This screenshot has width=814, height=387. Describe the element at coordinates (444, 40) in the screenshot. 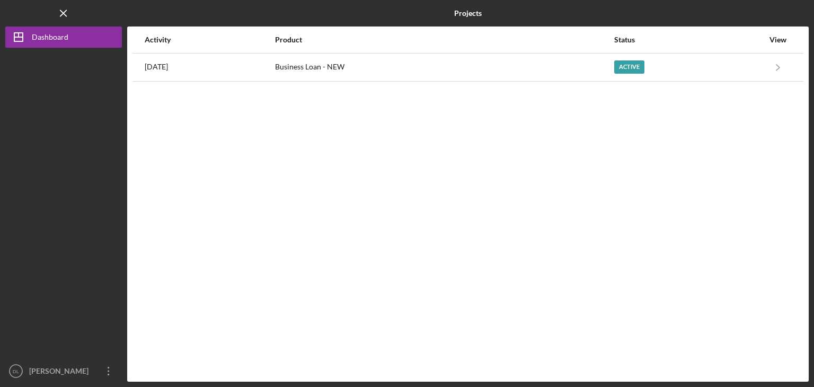

I see `div: Product` at that location.